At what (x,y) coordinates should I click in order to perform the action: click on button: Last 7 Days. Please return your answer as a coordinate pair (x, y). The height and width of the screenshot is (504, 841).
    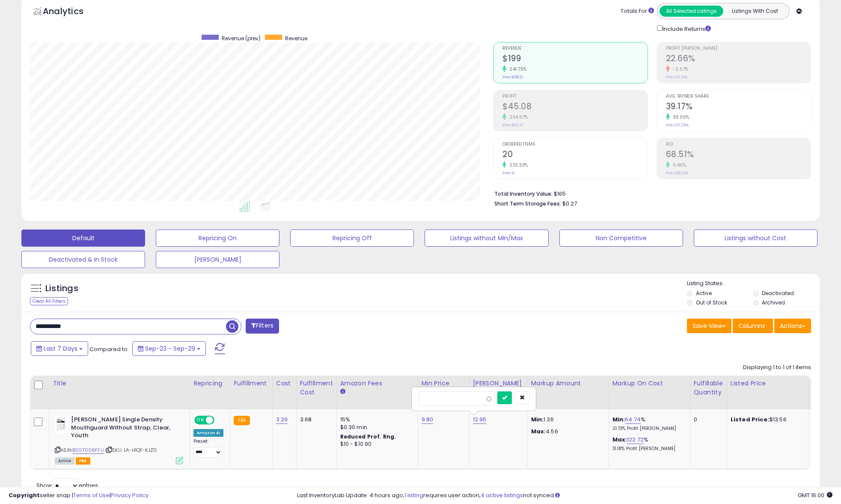
    Looking at the image, I should click on (59, 349).